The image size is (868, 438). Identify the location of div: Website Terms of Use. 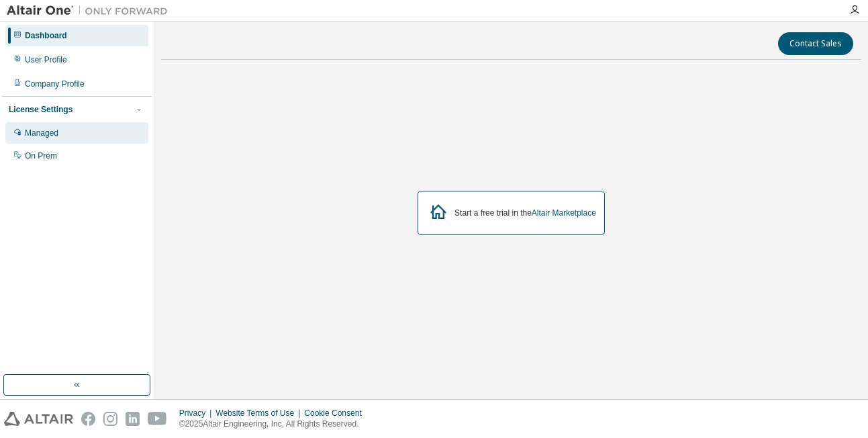
(260, 413).